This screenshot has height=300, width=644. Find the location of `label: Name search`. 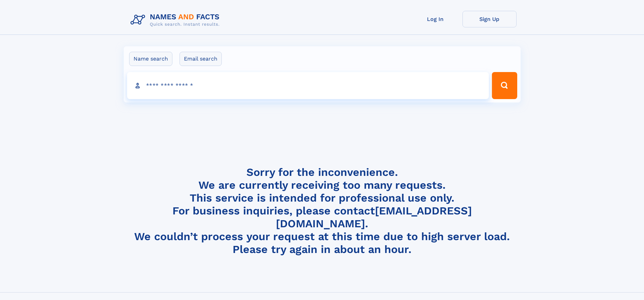

label: Name search is located at coordinates (151, 59).